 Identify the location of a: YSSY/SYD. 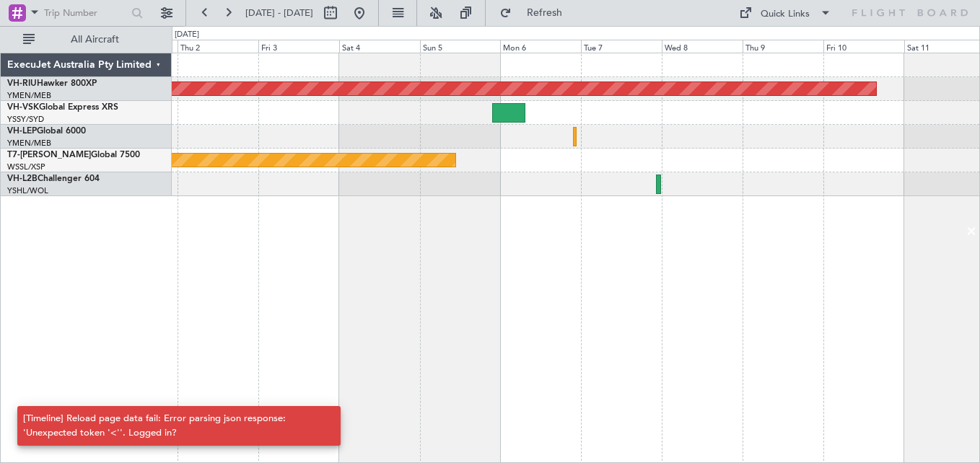
(25, 119).